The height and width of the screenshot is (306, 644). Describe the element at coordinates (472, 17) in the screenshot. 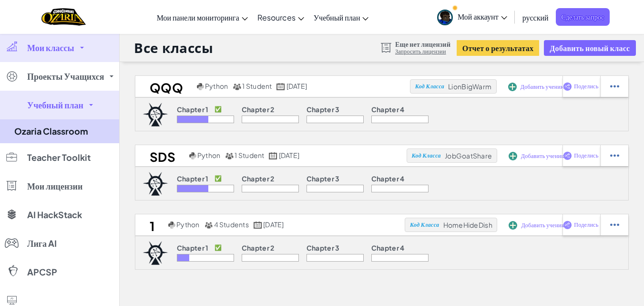

I see `a: Мой аккаунт` at that location.